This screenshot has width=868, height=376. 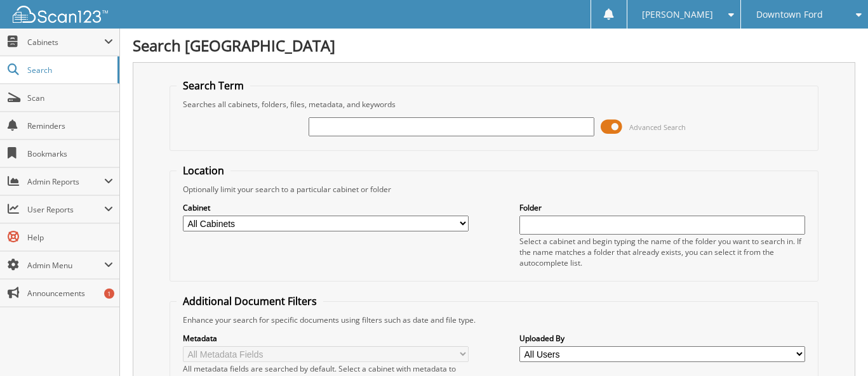 I want to click on span: Admin Reports, so click(x=65, y=181).